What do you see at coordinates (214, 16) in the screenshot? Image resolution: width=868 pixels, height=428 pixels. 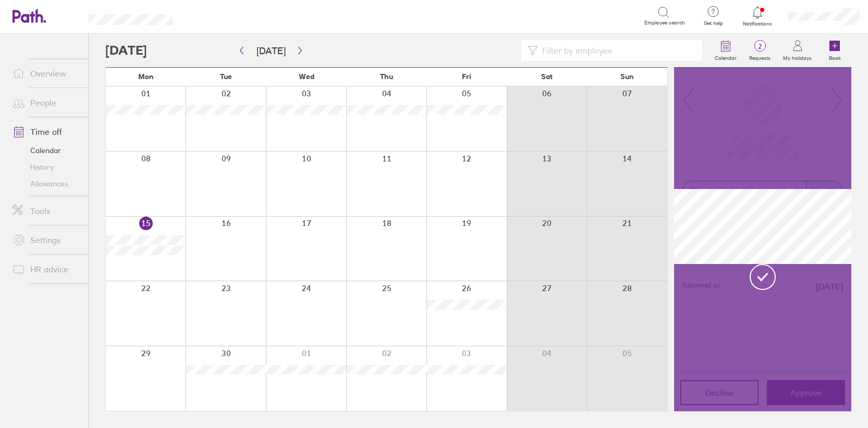 I see `div: Search` at bounding box center [214, 16].